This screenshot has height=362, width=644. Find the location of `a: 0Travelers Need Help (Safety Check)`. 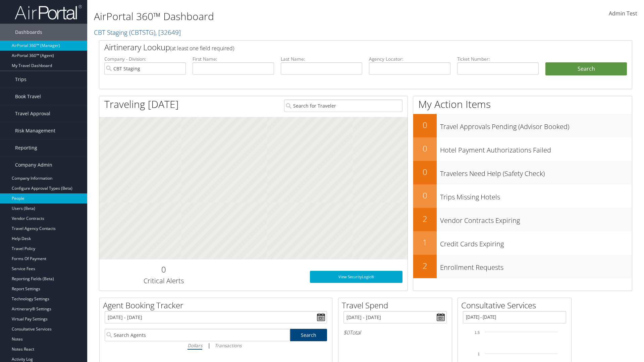

a: 0Travelers Need Help (Safety Check) is located at coordinates (523, 173).